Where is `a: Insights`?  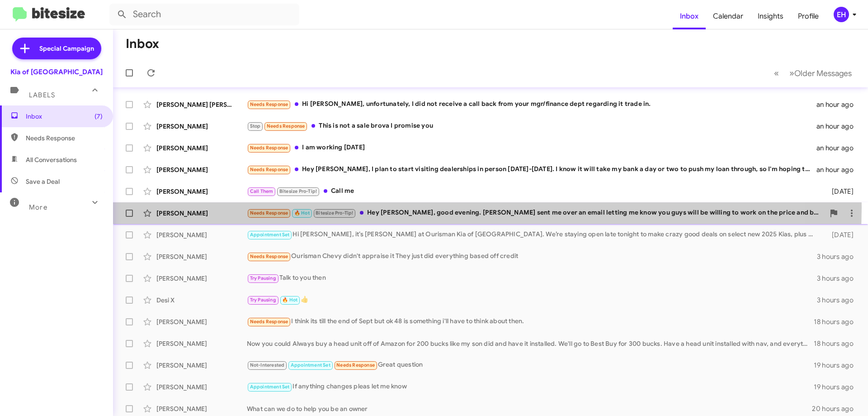
a: Insights is located at coordinates (770, 17).